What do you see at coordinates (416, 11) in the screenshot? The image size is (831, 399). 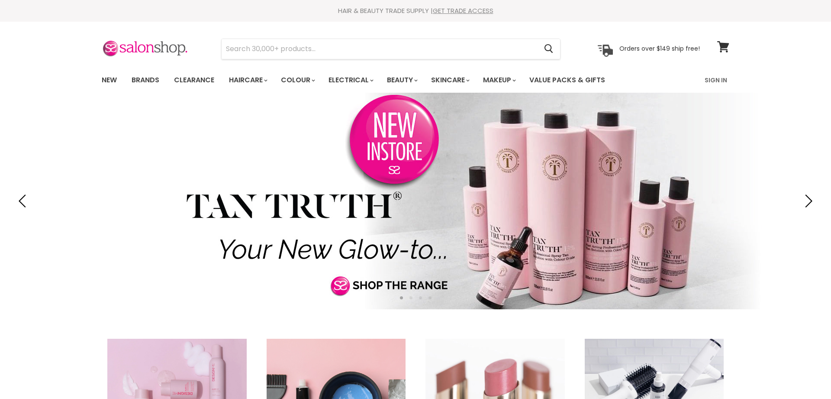 I see `div: HAIR & BEAUTY TRADE SUPPLY |` at bounding box center [416, 11].